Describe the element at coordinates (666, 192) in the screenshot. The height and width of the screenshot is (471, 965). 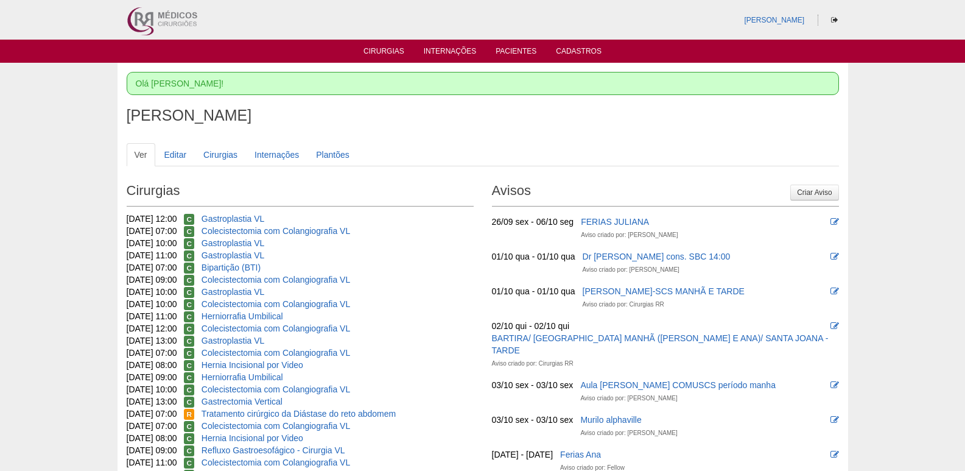
I see `h2: Avisos` at that location.